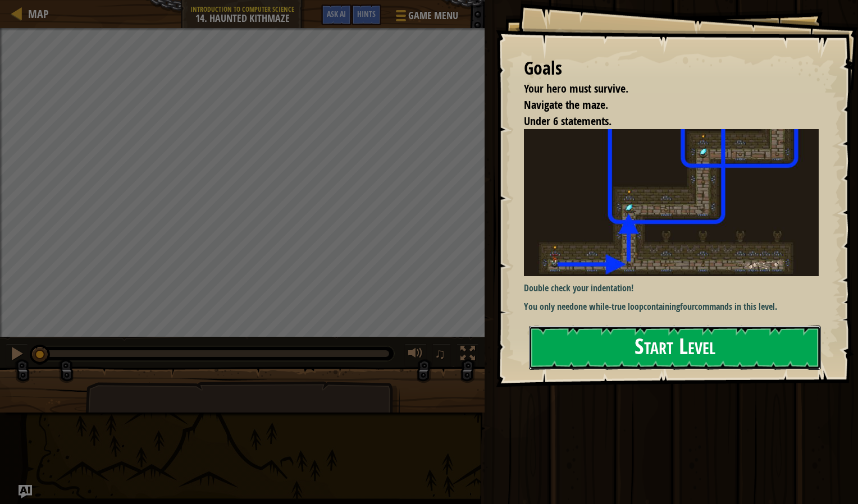  I want to click on strong: four, so click(687, 307).